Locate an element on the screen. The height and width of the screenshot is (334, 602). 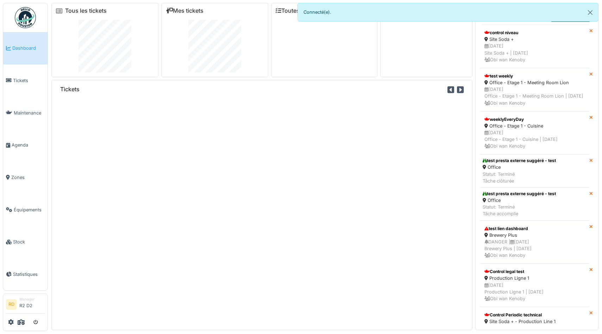
div: Site Soda + is located at coordinates (534, 39).